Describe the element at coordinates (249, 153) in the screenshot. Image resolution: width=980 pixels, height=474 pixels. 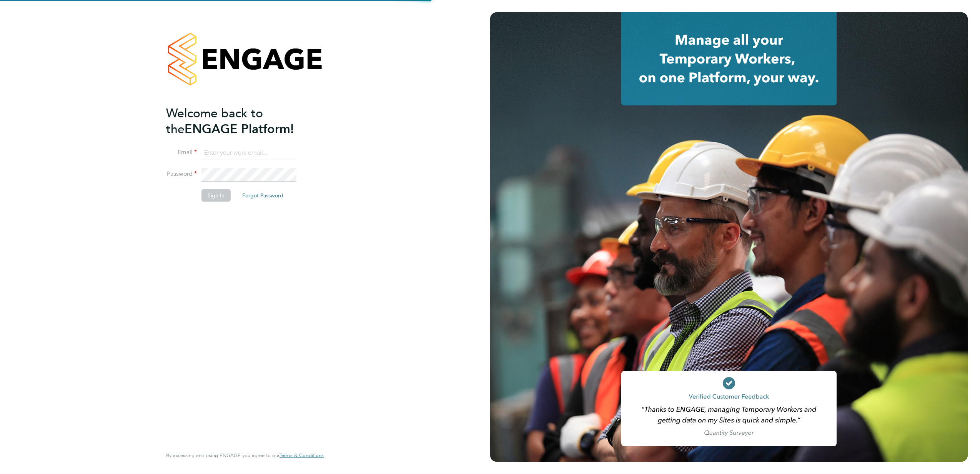
I see `input: Enter your work email...` at that location.